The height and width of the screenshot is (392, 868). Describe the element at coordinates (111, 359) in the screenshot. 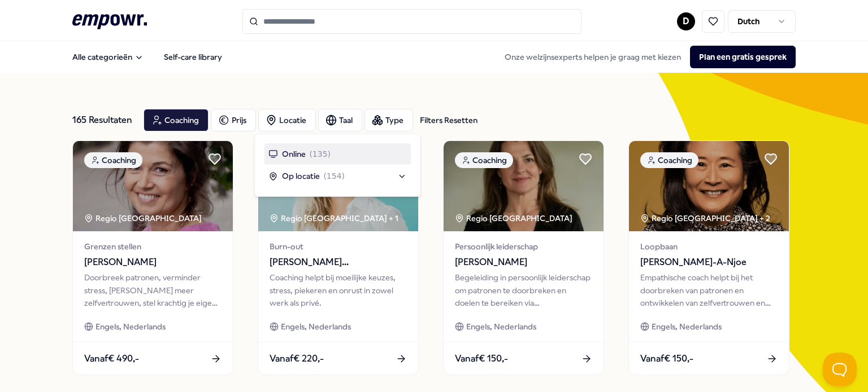

I see `span: Vanaf € 490,-` at that location.